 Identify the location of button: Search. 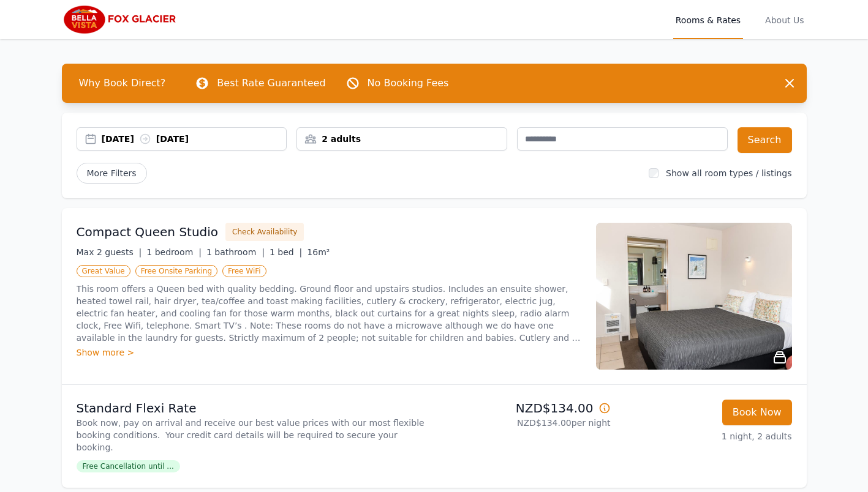
(765, 140).